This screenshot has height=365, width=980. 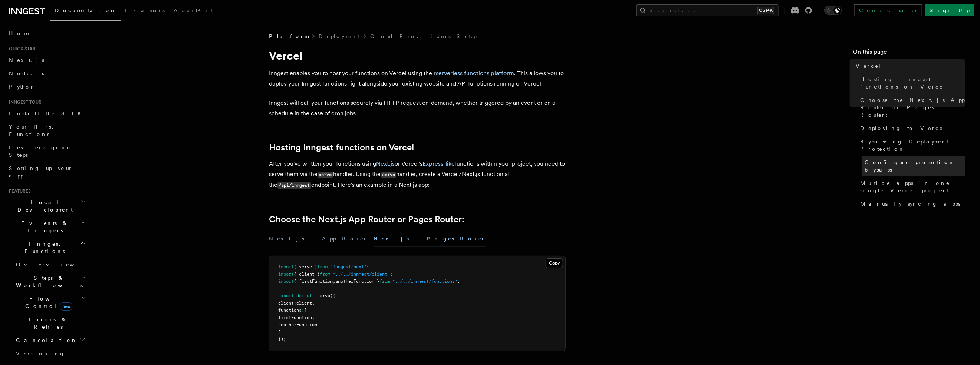 What do you see at coordinates (47, 114) in the screenshot?
I see `span: Install the SDK` at bounding box center [47, 114].